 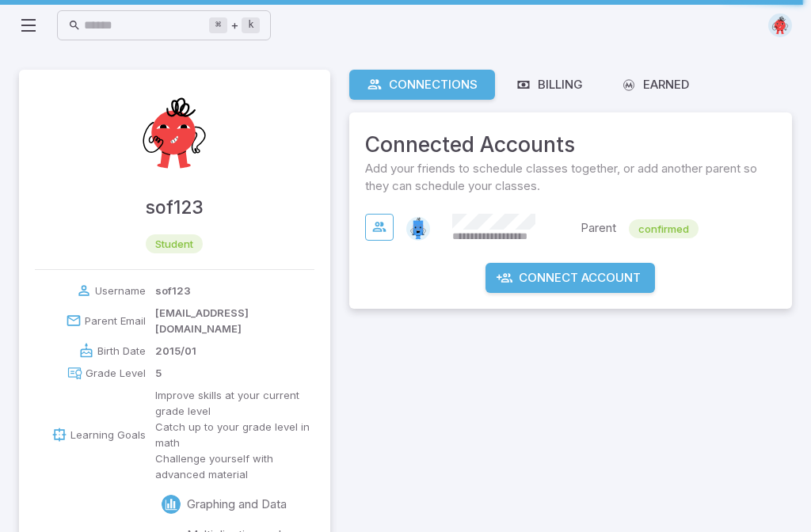 What do you see at coordinates (780, 26) in the screenshot?
I see `img: circle.svg` at bounding box center [780, 26].